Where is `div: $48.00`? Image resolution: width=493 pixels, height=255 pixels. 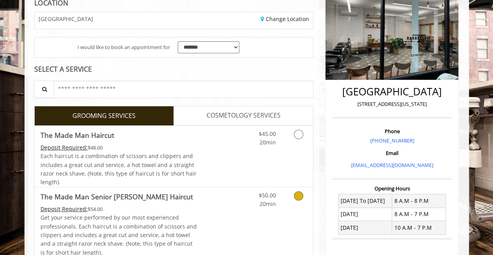 div: $48.00 is located at coordinates (119, 148).